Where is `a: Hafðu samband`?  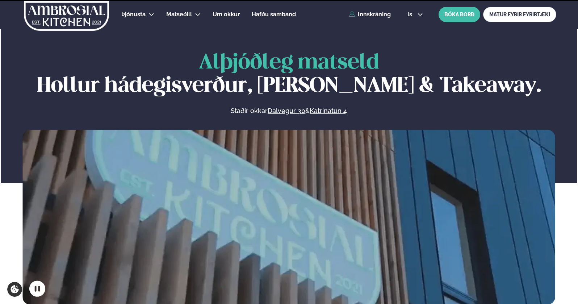 a: Hafðu samband is located at coordinates (274, 14).